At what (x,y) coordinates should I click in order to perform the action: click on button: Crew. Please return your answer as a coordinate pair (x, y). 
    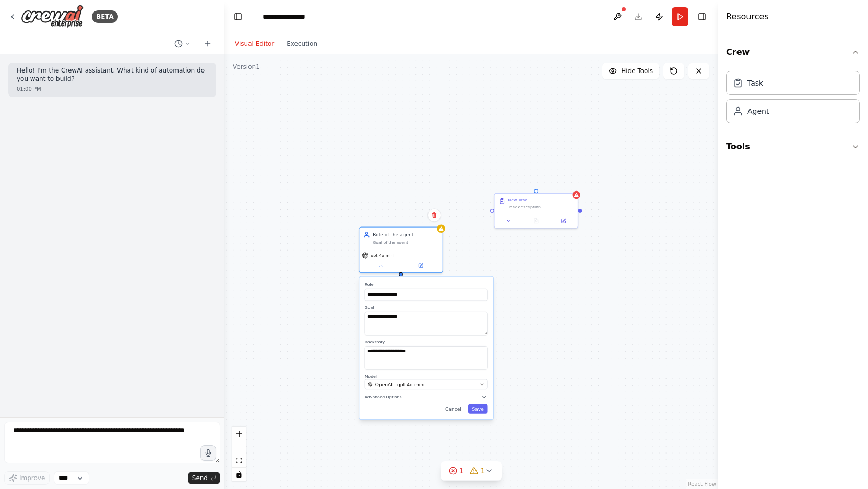
    Looking at the image, I should click on (792, 53).